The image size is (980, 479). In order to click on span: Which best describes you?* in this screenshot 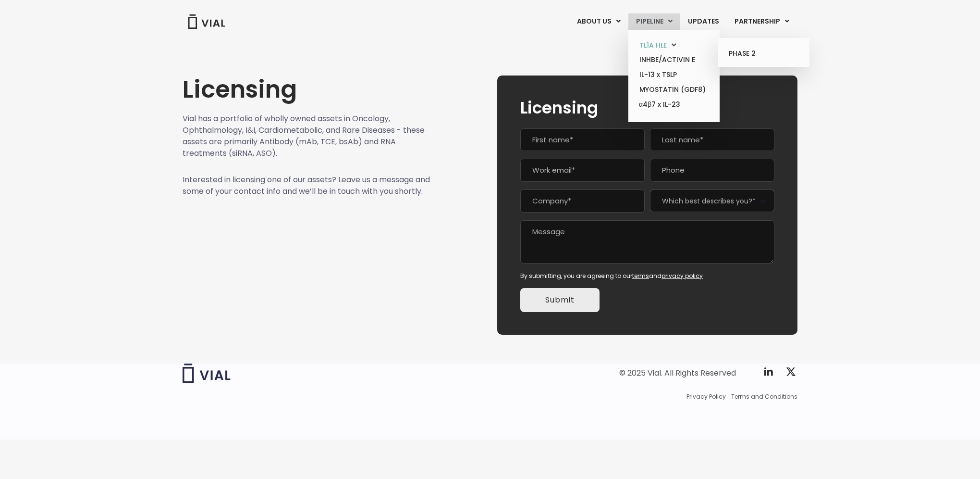, I will do `click(712, 200)`.